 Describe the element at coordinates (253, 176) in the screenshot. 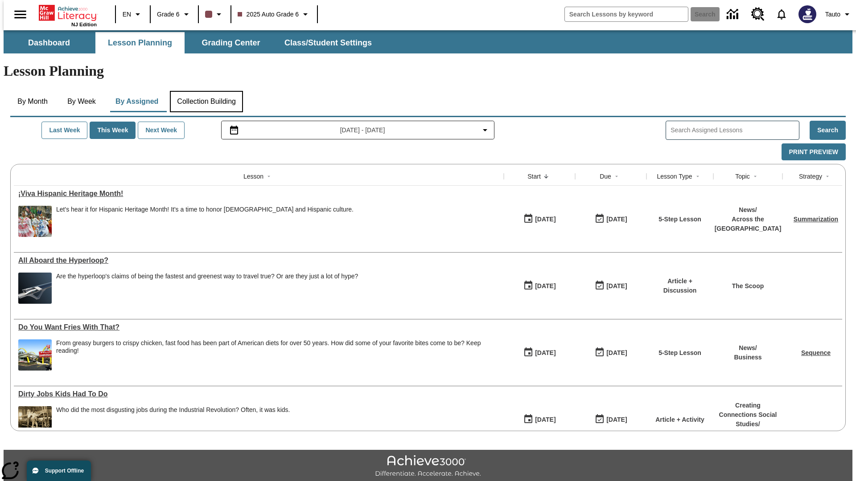

I see `div: Lesson` at that location.